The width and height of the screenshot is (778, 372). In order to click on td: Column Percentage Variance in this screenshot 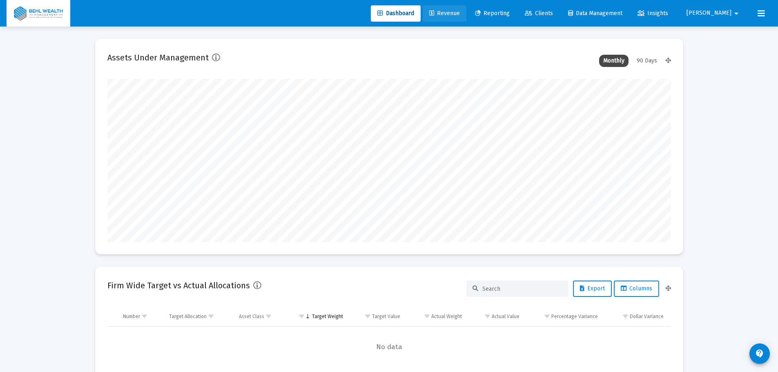, I will do `click(564, 316)`.